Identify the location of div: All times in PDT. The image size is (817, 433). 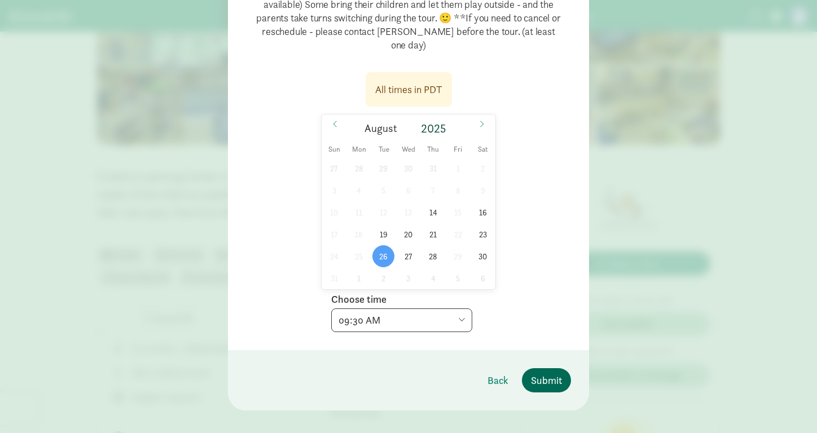
(408, 89).